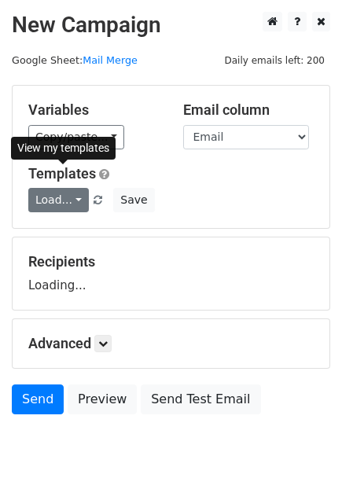 This screenshot has height=478, width=342. I want to click on a: Send, so click(38, 399).